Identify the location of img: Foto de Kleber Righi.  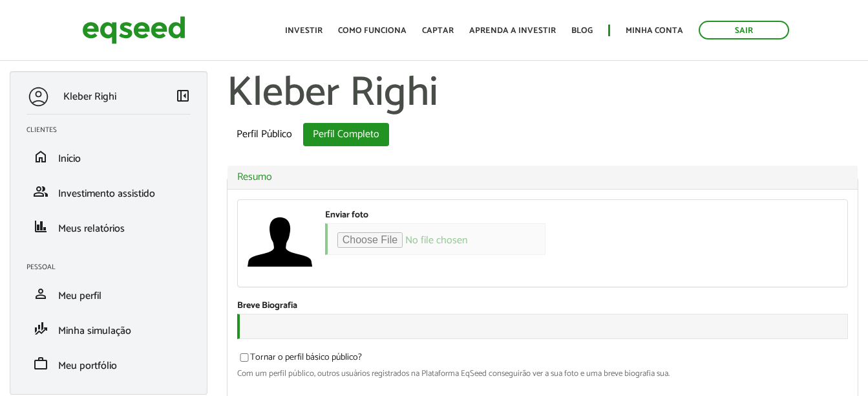
(280, 242).